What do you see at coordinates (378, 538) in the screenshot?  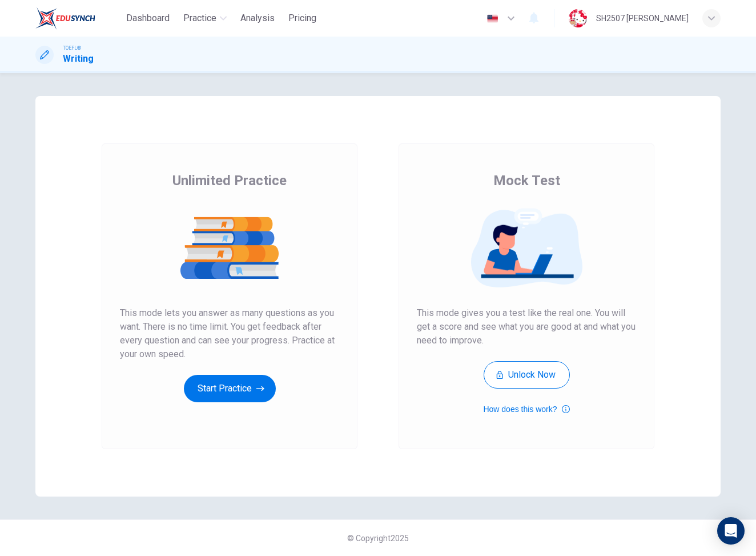 I see `span: © Copyright 2025` at bounding box center [378, 538].